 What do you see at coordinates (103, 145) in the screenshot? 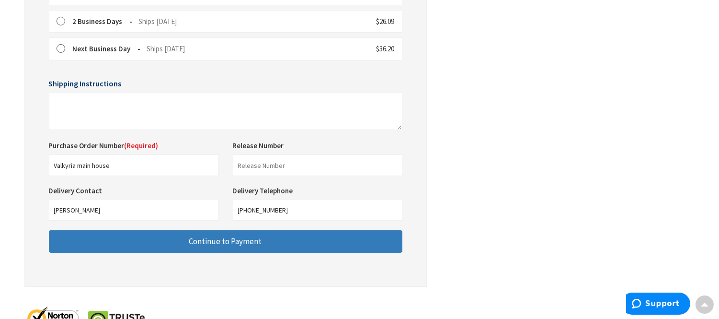
I see `label: Purchase Order Number` at bounding box center [103, 145].